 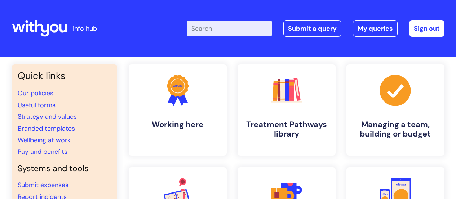 I want to click on h4: Working here, so click(x=178, y=124).